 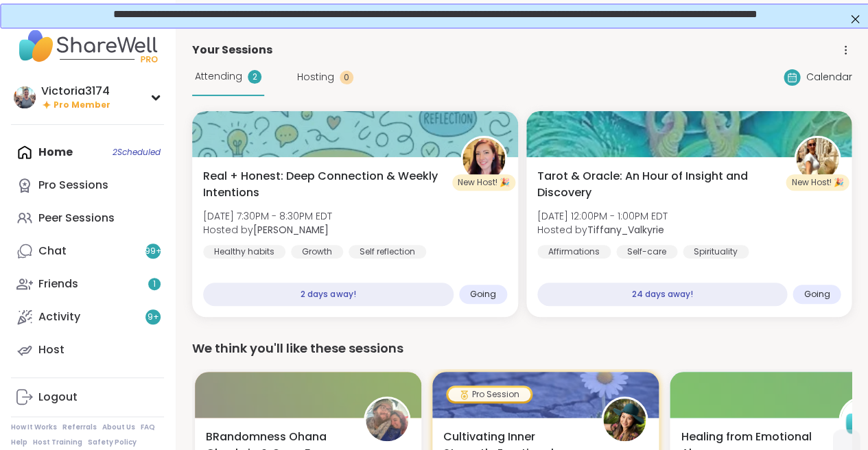 I want to click on img: ShareWell Nav Logo, so click(x=87, y=46).